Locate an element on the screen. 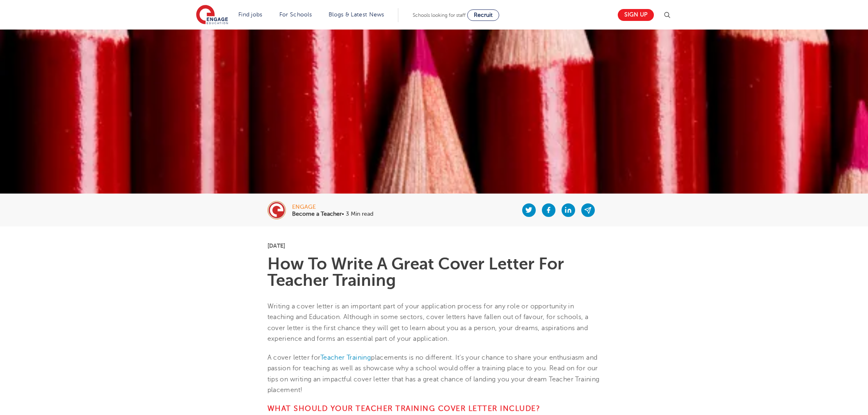 The width and height of the screenshot is (868, 415). a: Recruit is located at coordinates (484, 15).